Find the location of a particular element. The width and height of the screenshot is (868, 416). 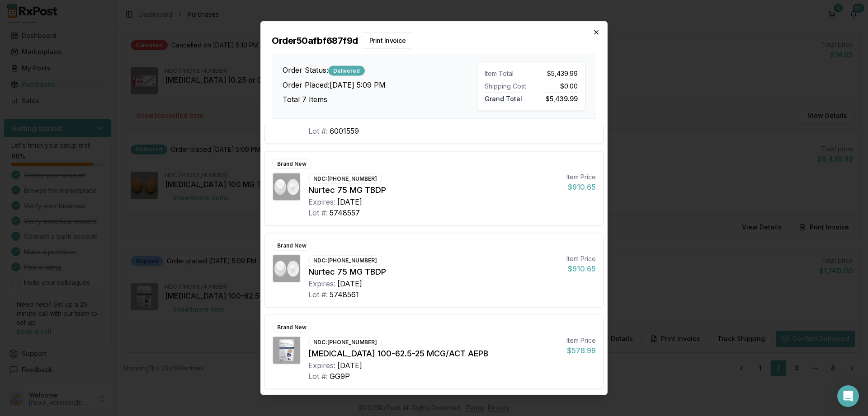

div: Item Total is located at coordinates (506, 73).